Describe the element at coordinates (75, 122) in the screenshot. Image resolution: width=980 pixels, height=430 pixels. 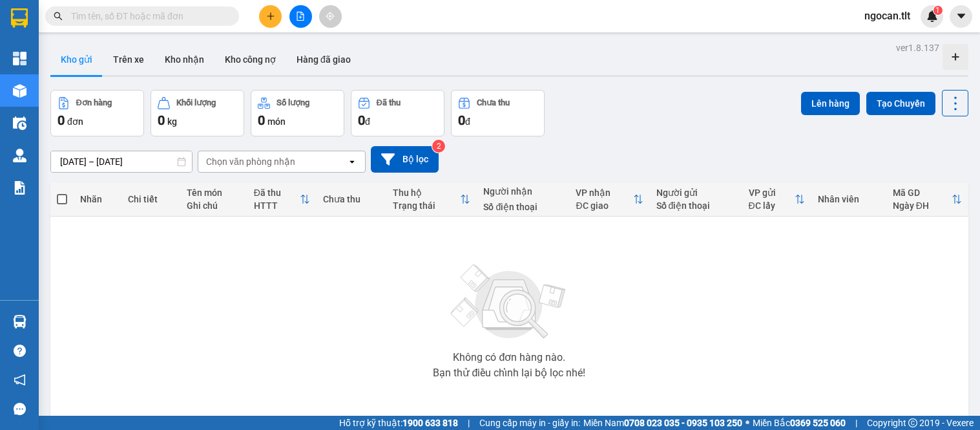
I see `span: đơn` at that location.